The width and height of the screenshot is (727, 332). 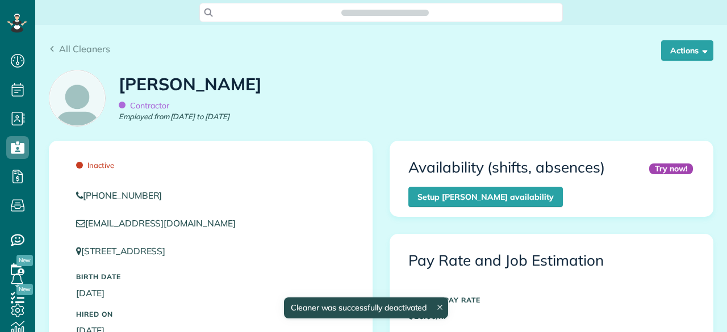 What do you see at coordinates (95, 165) in the screenshot?
I see `span: Inactive` at bounding box center [95, 165].